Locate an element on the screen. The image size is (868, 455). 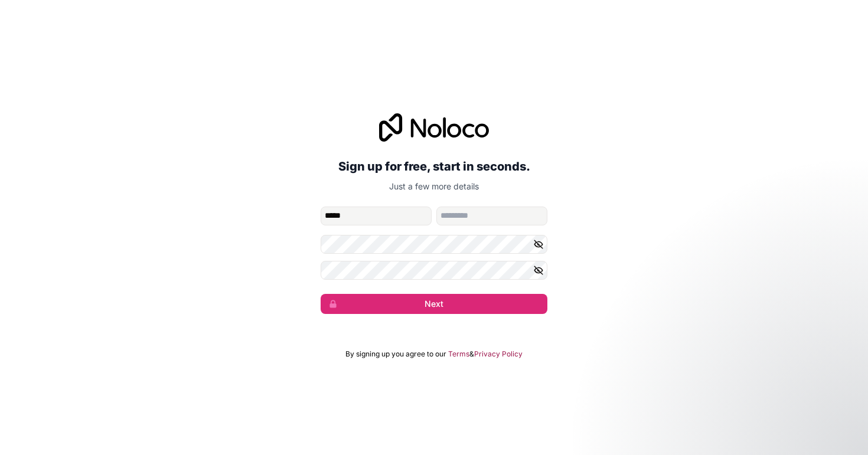
input: Confirm password is located at coordinates (434, 270).